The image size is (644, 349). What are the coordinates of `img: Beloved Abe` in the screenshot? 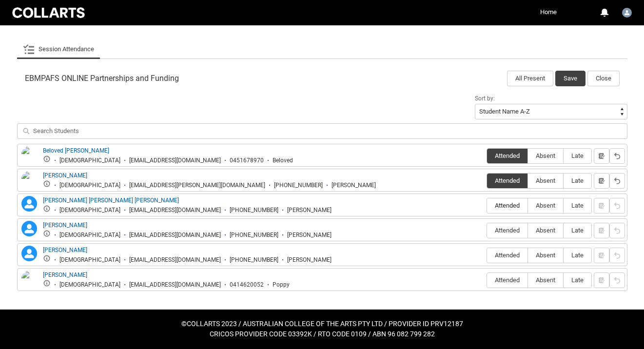 It's located at (29, 157).